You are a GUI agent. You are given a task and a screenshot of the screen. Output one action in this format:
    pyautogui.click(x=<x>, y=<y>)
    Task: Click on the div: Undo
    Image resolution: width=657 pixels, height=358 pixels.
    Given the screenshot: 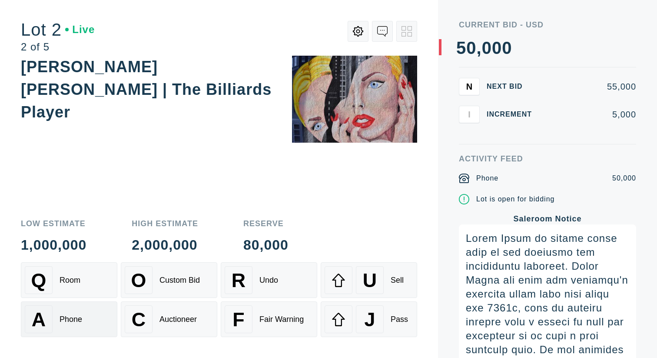 What is the action you would take?
    pyautogui.click(x=268, y=280)
    